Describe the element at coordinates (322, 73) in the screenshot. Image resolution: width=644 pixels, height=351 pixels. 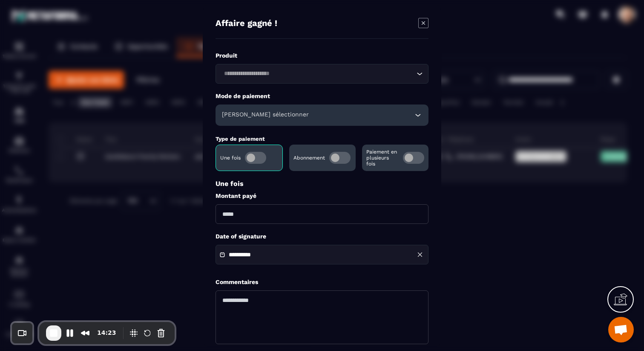
I see `div: Search for option` at that location.